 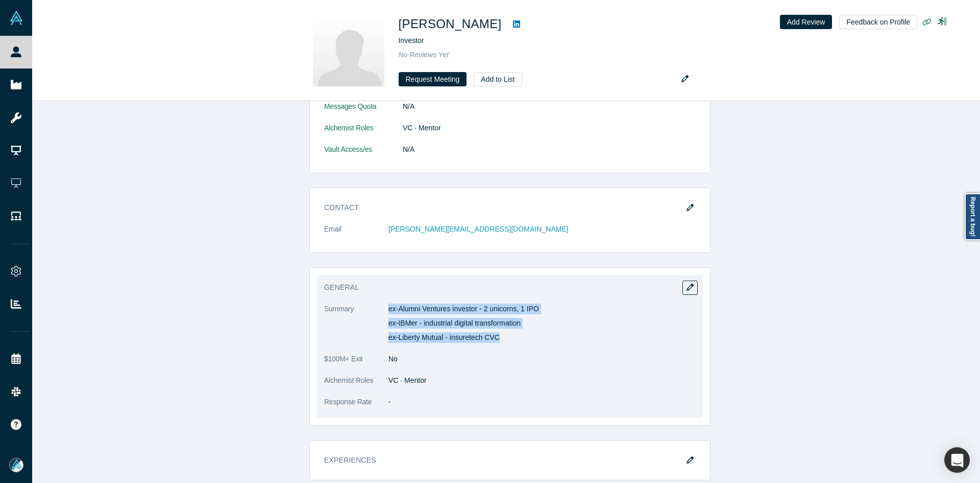 What do you see at coordinates (542, 323) in the screenshot?
I see `p: ex-IBMer - industrial digital transformation` at bounding box center [542, 323].